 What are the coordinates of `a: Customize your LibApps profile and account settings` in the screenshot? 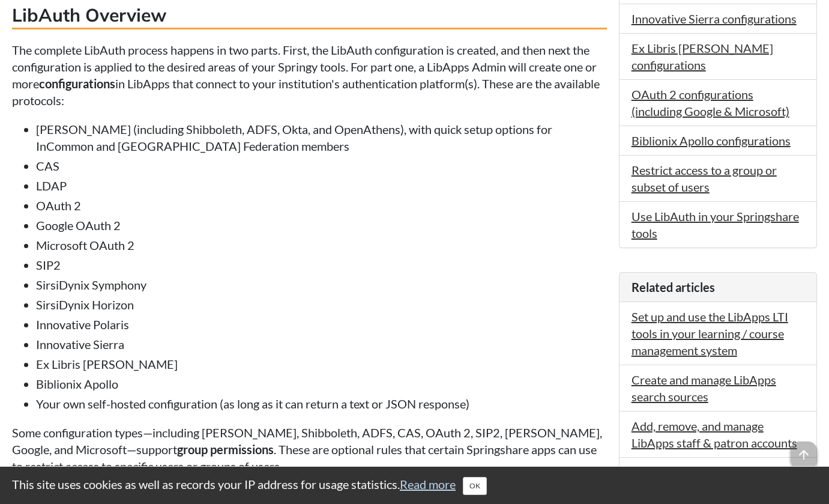 It's located at (713, 480).